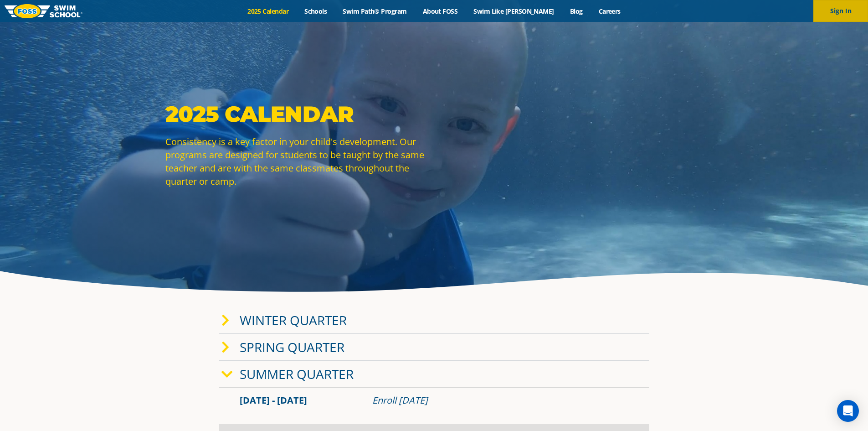 The width and height of the screenshot is (868, 431). Describe the element at coordinates (609, 11) in the screenshot. I see `a: Careers` at that location.